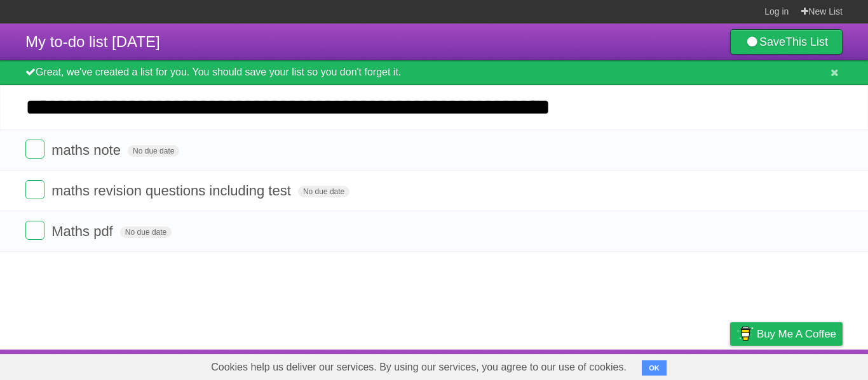  I want to click on a: Developers, so click(629, 365).